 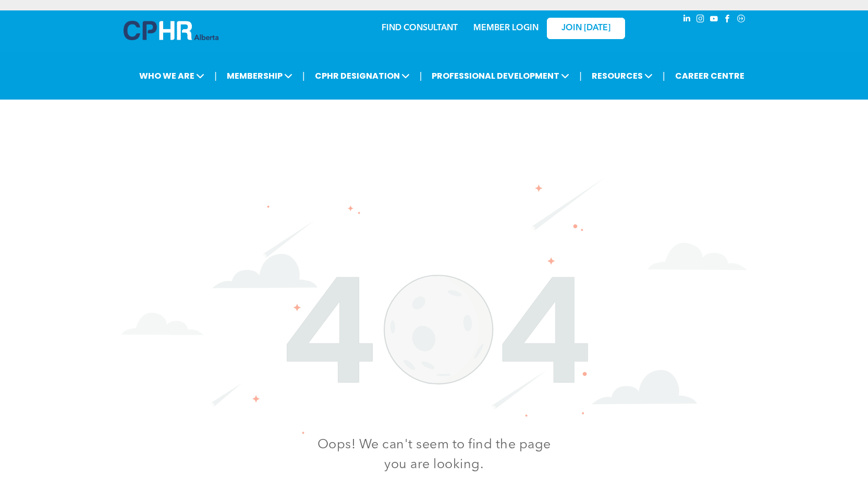 I want to click on a: linkedin, so click(x=687, y=20).